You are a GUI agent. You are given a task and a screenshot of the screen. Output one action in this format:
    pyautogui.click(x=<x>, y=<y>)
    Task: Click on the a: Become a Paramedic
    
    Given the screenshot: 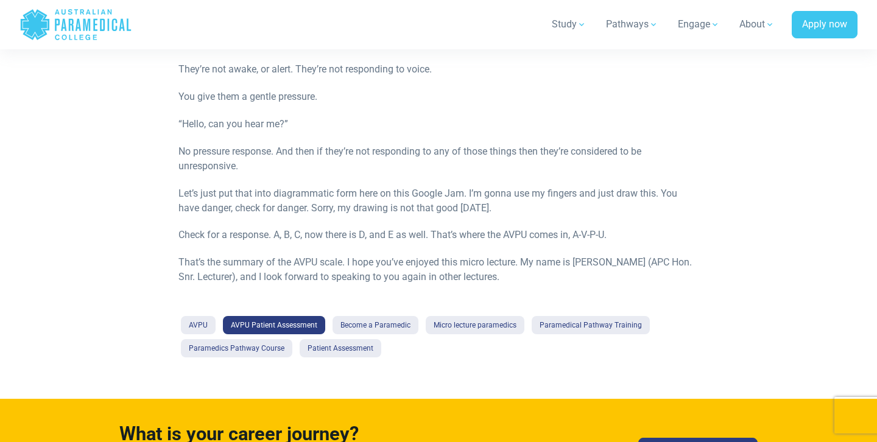 What is the action you would take?
    pyautogui.click(x=375, y=325)
    